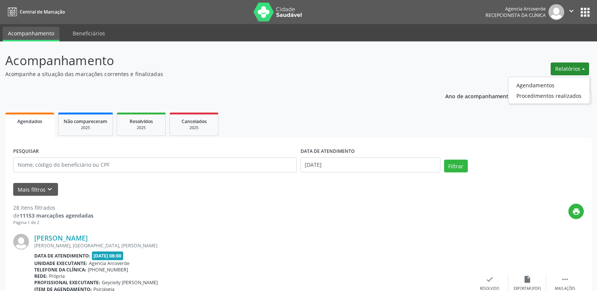 The image size is (597, 291). What do you see at coordinates (549, 90) in the screenshot?
I see `ul: Relatórios` at bounding box center [549, 90].